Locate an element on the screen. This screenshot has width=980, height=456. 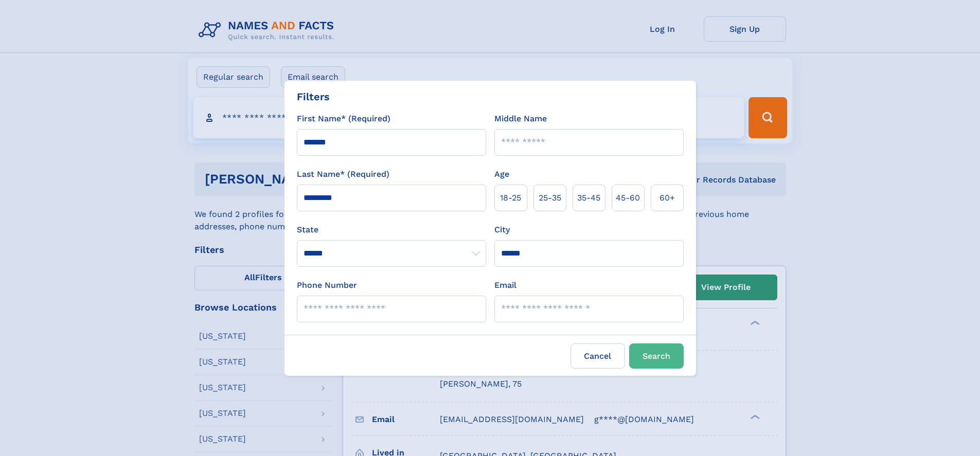
label: First Name* (Required) is located at coordinates (344, 119).